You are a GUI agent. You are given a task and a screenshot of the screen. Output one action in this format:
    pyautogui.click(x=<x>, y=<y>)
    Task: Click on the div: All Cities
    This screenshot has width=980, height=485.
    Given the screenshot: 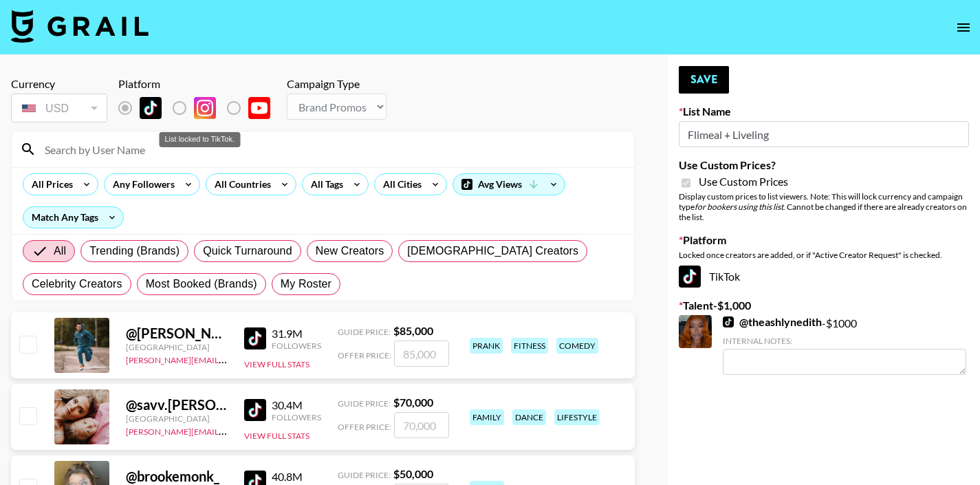 What is the action you would take?
    pyautogui.click(x=399, y=184)
    